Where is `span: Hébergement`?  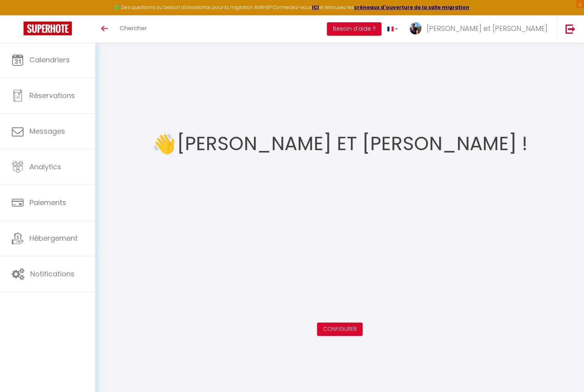 span: Hébergement is located at coordinates (53, 238).